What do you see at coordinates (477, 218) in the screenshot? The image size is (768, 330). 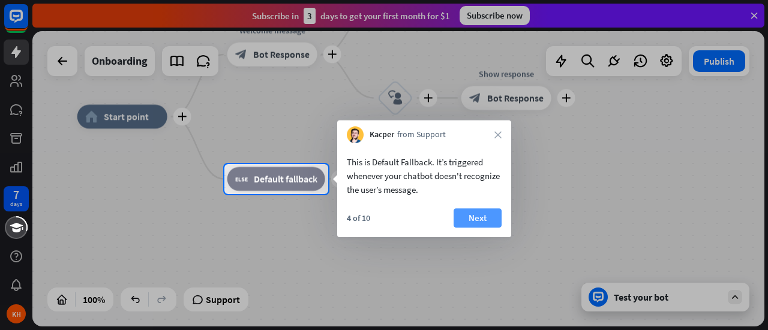 I see `button: Next` at bounding box center [477, 218].